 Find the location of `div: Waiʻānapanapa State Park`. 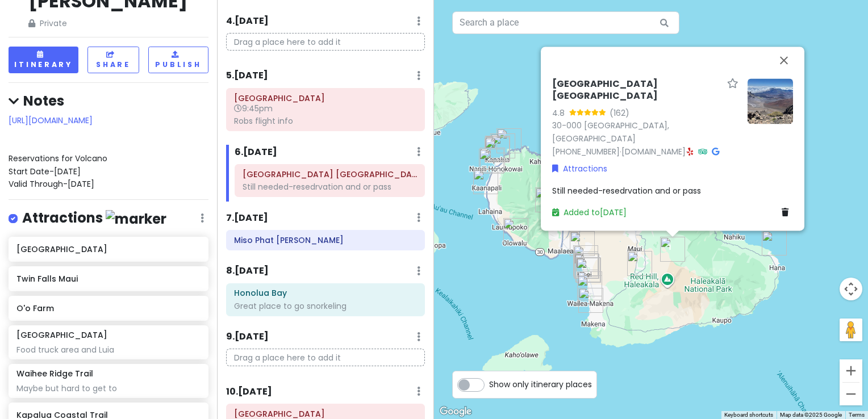

div: Waiʻānapanapa State Park is located at coordinates (774, 243).